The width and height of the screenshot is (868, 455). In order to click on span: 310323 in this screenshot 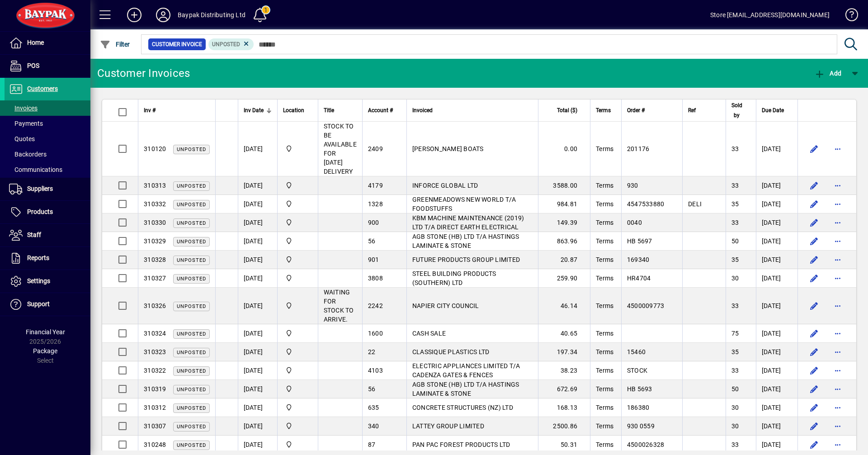, I will do `click(155, 352)`.